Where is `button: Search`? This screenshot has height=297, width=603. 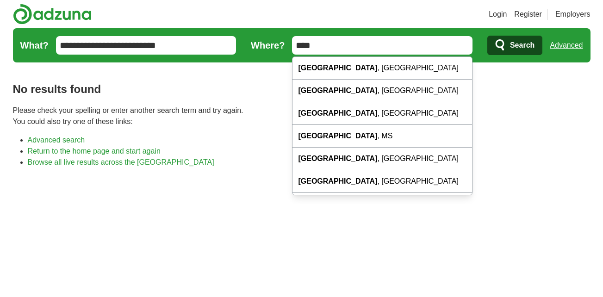 button: Search is located at coordinates (515, 45).